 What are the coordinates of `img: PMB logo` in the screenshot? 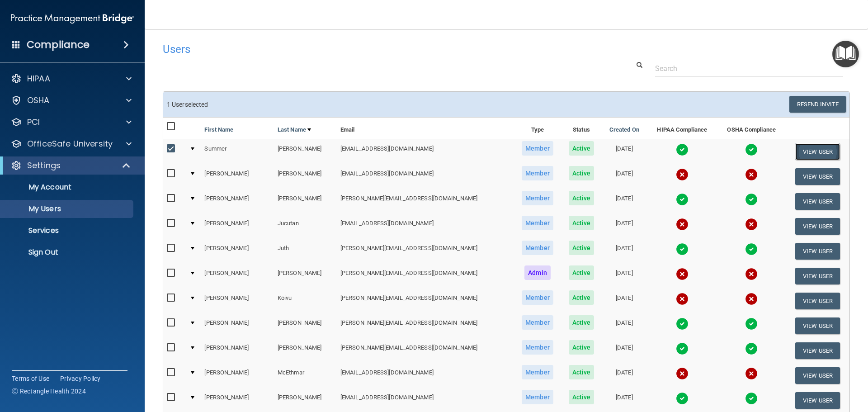 It's located at (72, 18).